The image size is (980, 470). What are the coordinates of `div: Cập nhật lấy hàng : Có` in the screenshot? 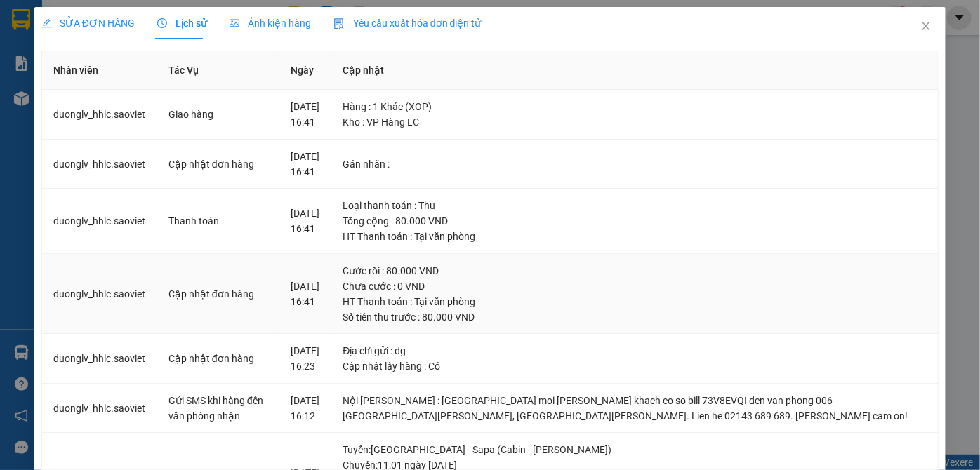 It's located at (634, 366).